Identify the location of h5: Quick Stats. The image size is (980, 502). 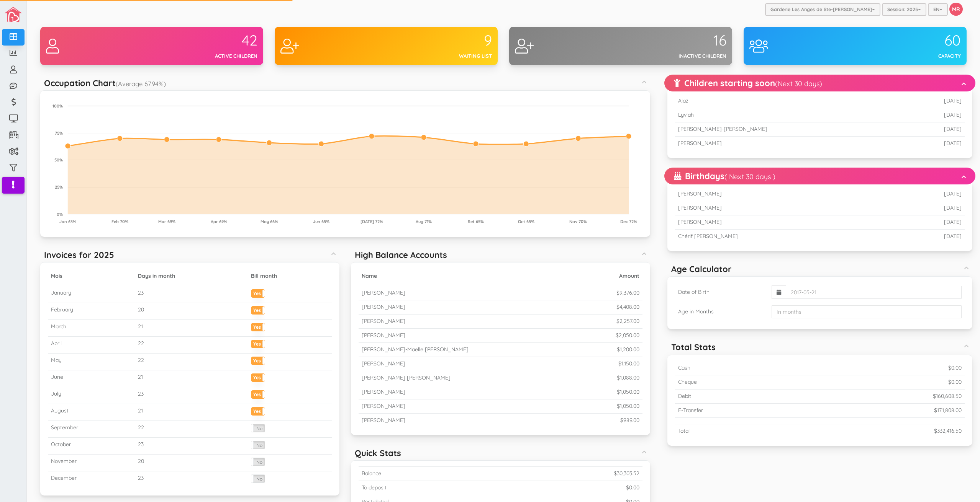
(378, 453).